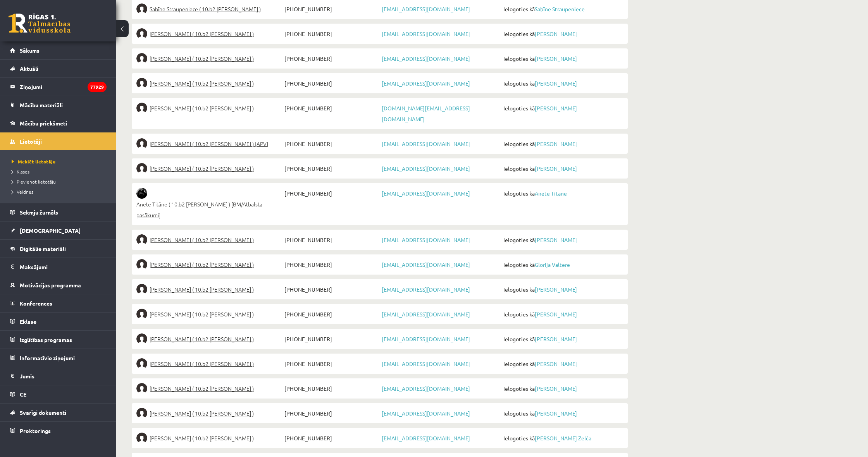  I want to click on a: Izglītības programas, so click(58, 340).